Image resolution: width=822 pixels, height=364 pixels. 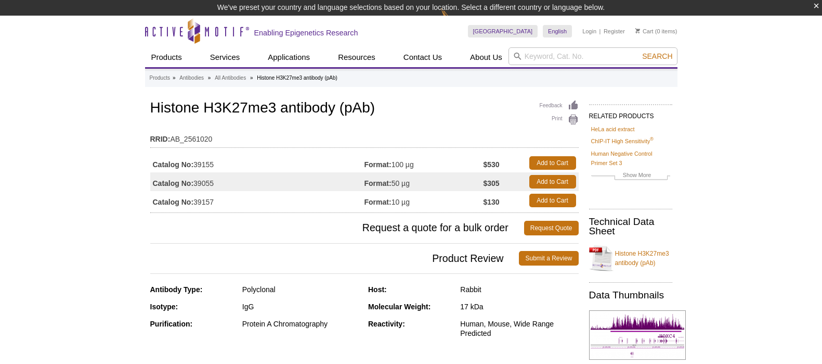 I want to click on input: Keyword, Cat. No., so click(x=593, y=56).